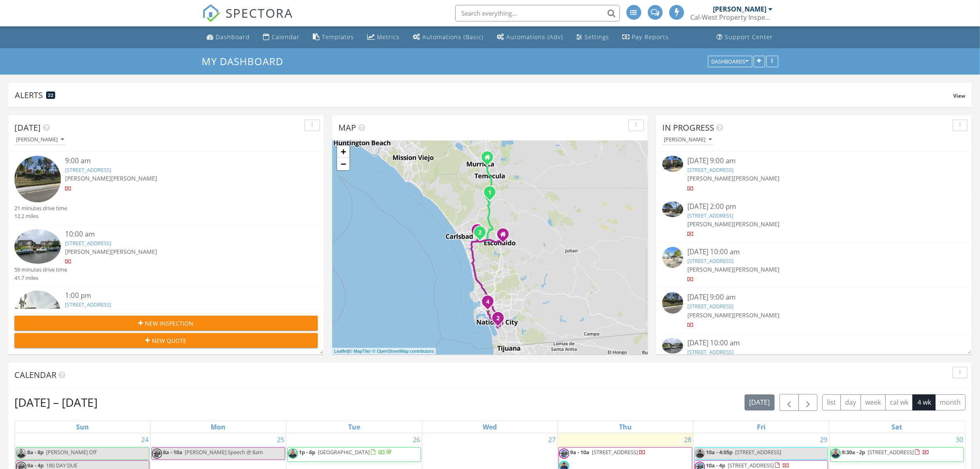 The height and width of the screenshot is (469, 980). I want to click on div: 41.7 miles, so click(41, 277).